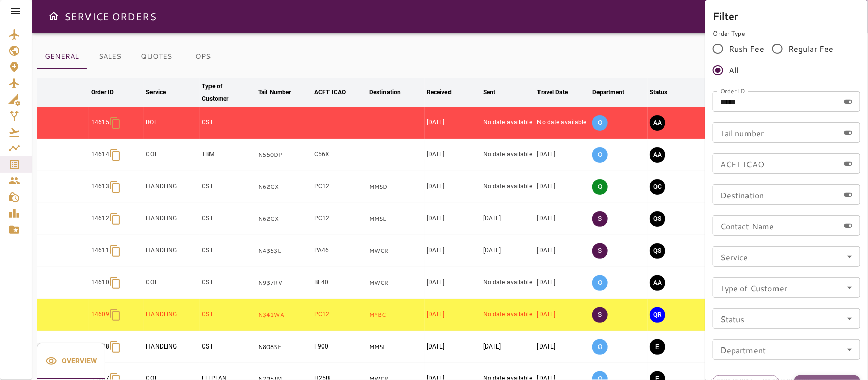  What do you see at coordinates (732, 91) in the screenshot?
I see `label: Order ID` at bounding box center [732, 91].